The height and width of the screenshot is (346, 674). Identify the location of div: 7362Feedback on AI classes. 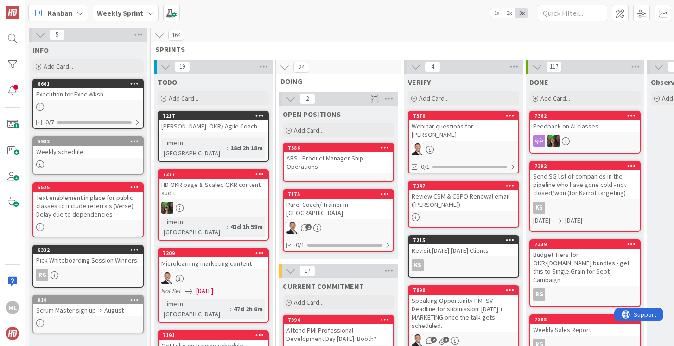
(585, 122).